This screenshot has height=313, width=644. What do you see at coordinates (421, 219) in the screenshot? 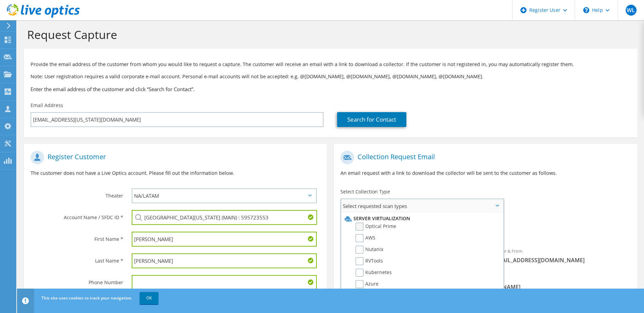
I see `li: Server Virtualization` at bounding box center [421, 219].